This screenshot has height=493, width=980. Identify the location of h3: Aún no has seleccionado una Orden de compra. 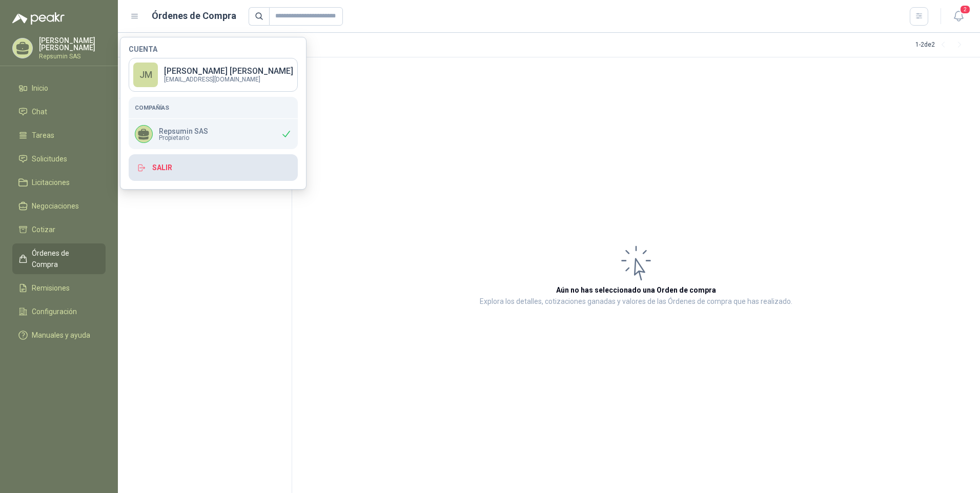
(636, 290).